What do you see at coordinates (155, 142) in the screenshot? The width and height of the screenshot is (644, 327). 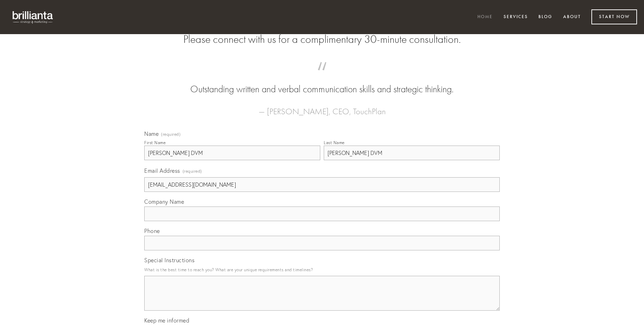 I see `div: First Name` at bounding box center [155, 142].